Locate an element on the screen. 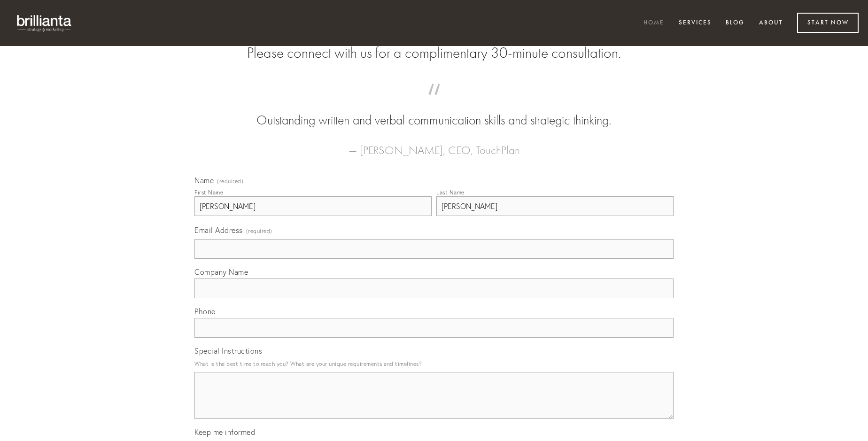  h2: Please connect with us for a complimentary 30-minute consultation. is located at coordinates (434, 53).